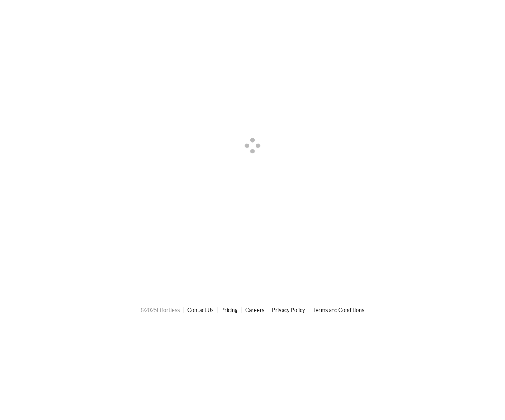  What do you see at coordinates (200, 310) in the screenshot?
I see `a: Contact Us` at bounding box center [200, 310].